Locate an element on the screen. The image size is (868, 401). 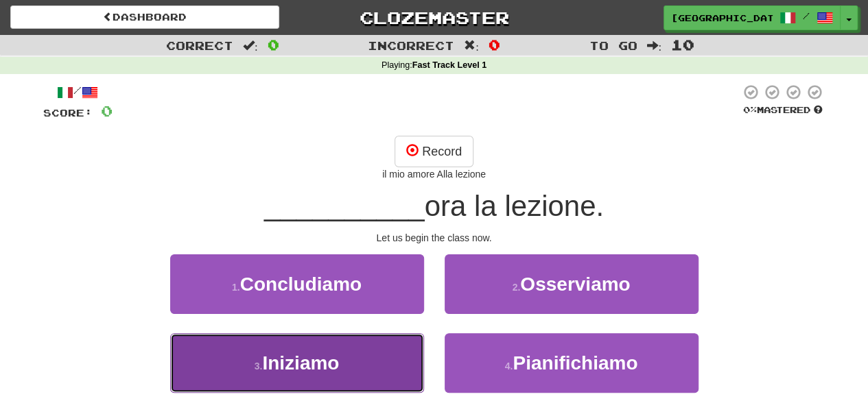
span: 10 is located at coordinates (683, 45).